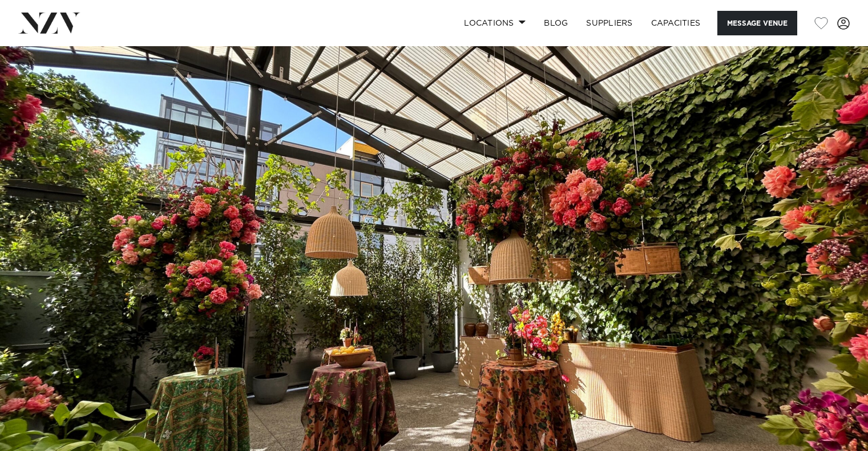 Image resolution: width=868 pixels, height=451 pixels. I want to click on a: Capacities, so click(676, 23).